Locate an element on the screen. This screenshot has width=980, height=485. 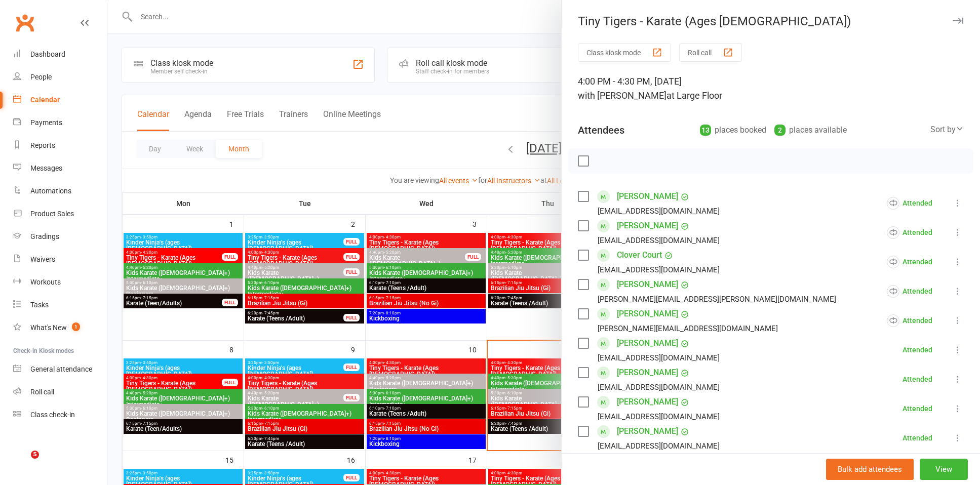
span: 1 is located at coordinates (76, 327).